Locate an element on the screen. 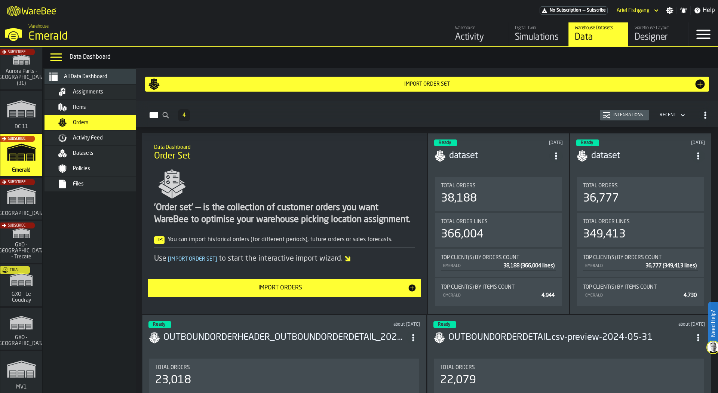 The image size is (718, 393). div: DropdownMenuValue-Ariel Fishgang is located at coordinates (633, 10).